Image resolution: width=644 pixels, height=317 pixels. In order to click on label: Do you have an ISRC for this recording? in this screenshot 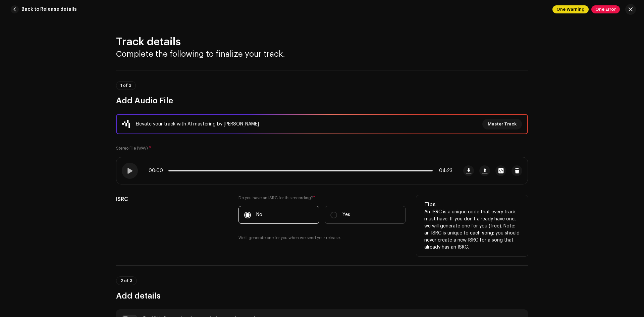, I will do `click(322, 198)`.